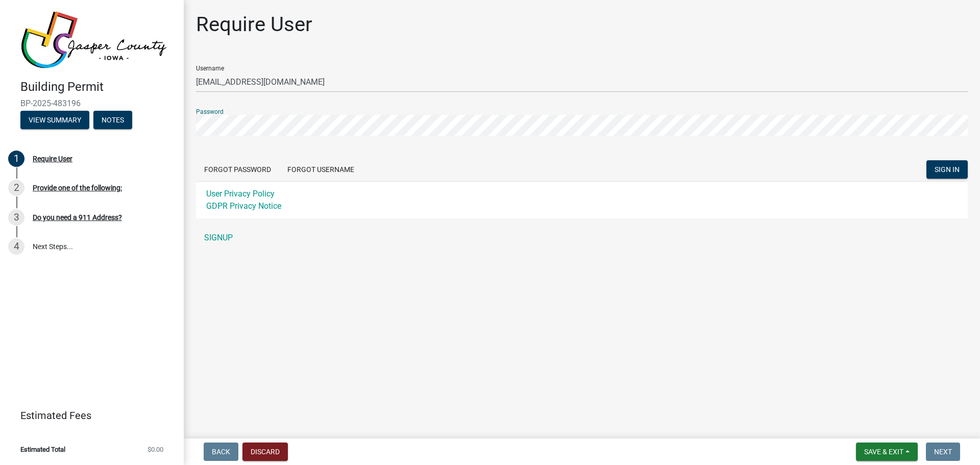 This screenshot has height=465, width=980. What do you see at coordinates (113, 121) in the screenshot?
I see `wm-modal-confirm: Notes` at bounding box center [113, 121].